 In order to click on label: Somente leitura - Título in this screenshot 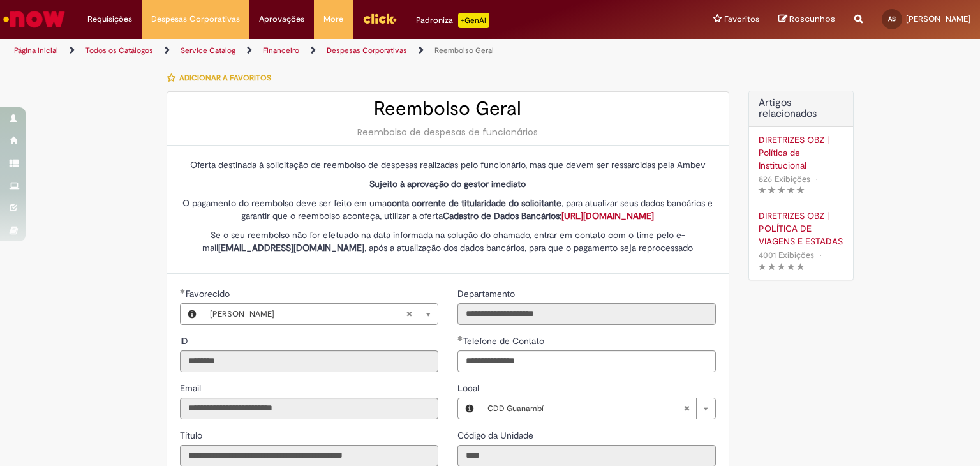, I will do `click(192, 436)`.